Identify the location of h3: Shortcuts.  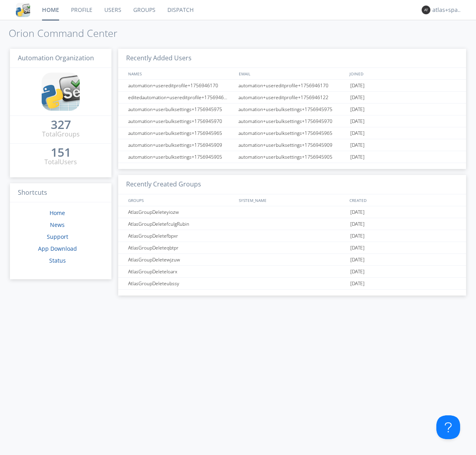
(61, 193).